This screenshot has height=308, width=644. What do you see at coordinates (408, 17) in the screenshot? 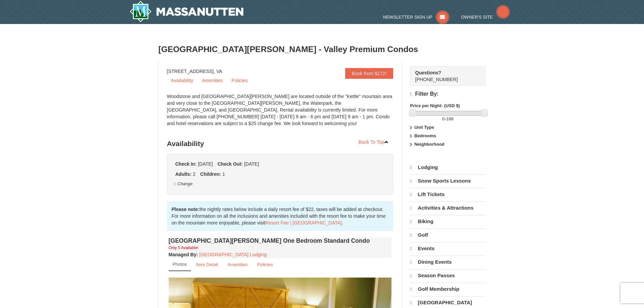
I see `span: Newsletter Sign Up` at bounding box center [408, 17].